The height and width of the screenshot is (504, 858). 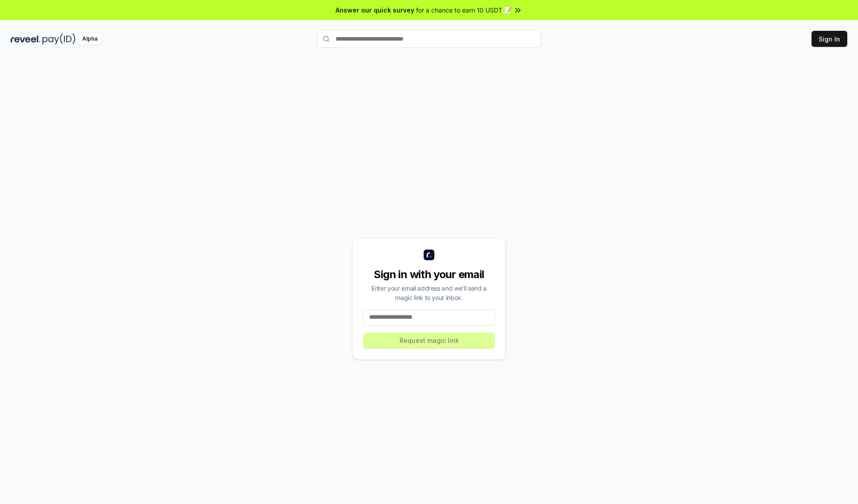 What do you see at coordinates (464, 10) in the screenshot?
I see `span: for a chance to earn 10 USDT 📝` at bounding box center [464, 10].